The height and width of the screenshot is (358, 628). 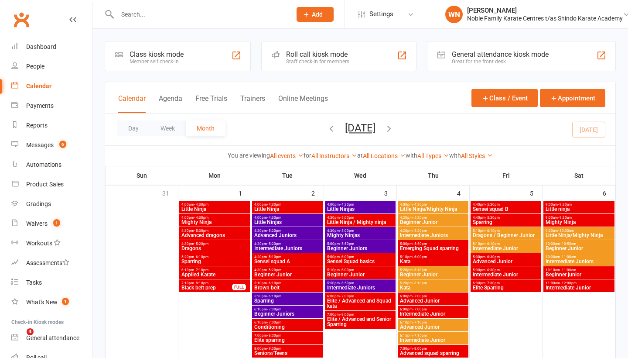 What do you see at coordinates (39, 243) in the screenshot?
I see `div: Workouts` at bounding box center [39, 243].